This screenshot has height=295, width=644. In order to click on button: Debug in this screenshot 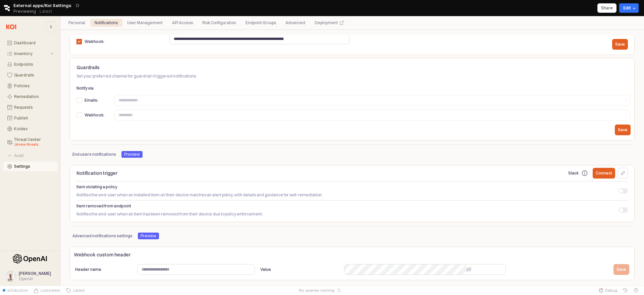, I will do `click(608, 290)`.